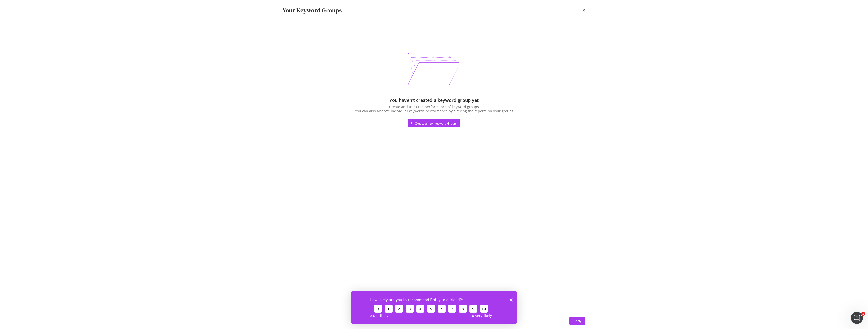 Image resolution: width=868 pixels, height=329 pixels. What do you see at coordinates (59, 18) in the screenshot?
I see `button: 3` at bounding box center [59, 18].